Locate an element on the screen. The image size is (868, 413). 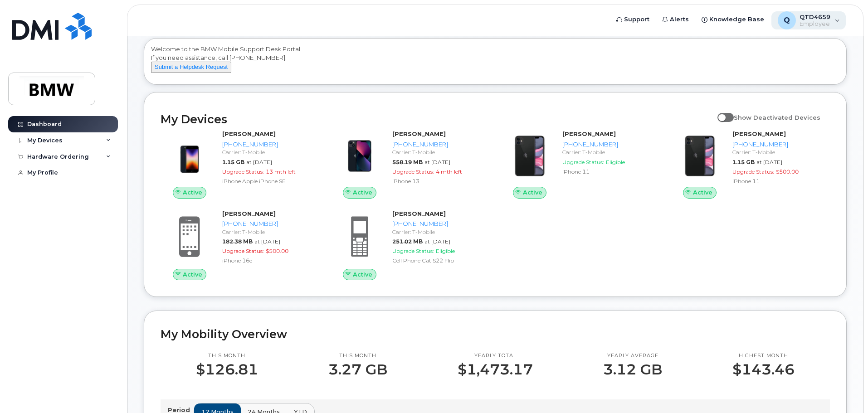
p: 3.12 GB is located at coordinates (633, 369).